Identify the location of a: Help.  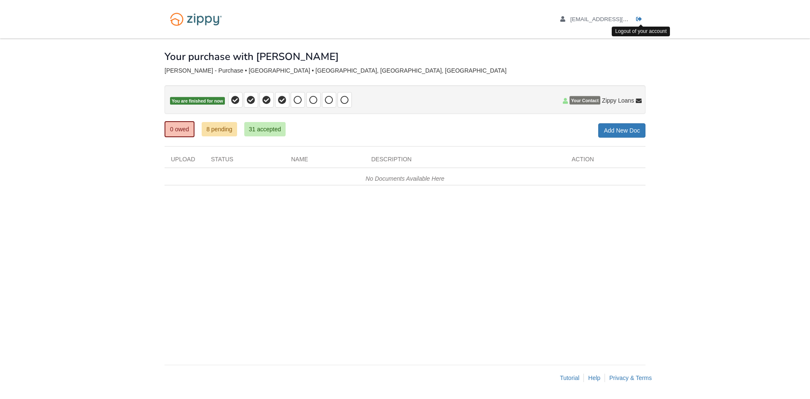
(594, 378).